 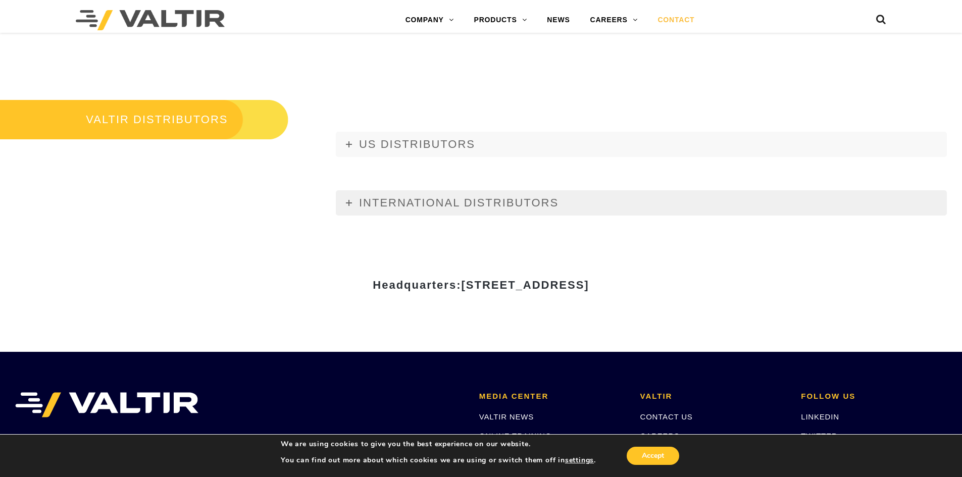 I want to click on a: PRODUCTS, so click(x=500, y=20).